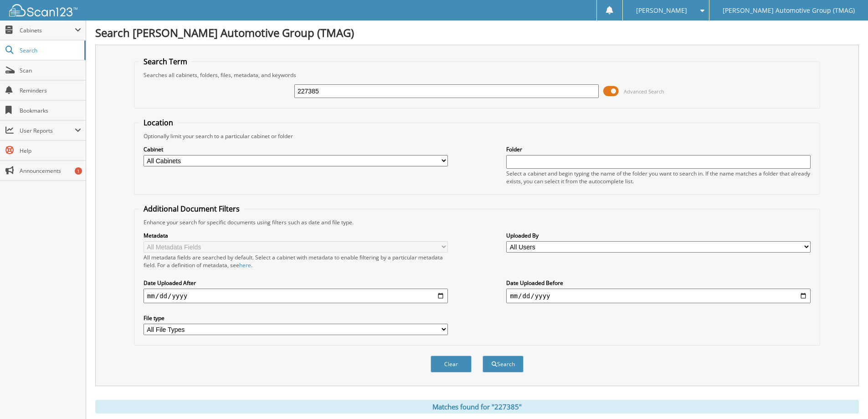 The width and height of the screenshot is (868, 419). I want to click on span: Bookmarks, so click(50, 110).